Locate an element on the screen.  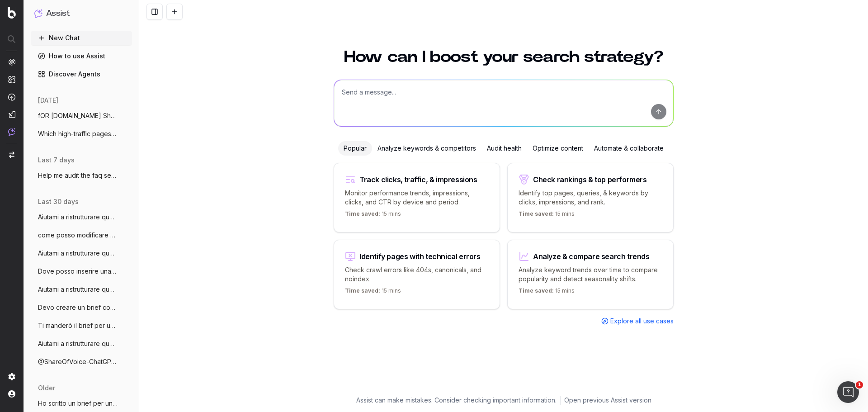
img: Activation is located at coordinates (12, 97).